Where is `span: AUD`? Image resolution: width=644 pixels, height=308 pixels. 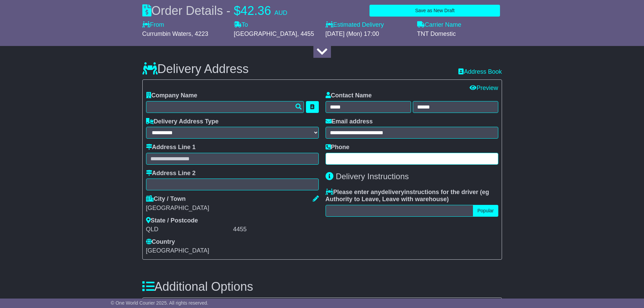
span: AUD is located at coordinates (280, 13).